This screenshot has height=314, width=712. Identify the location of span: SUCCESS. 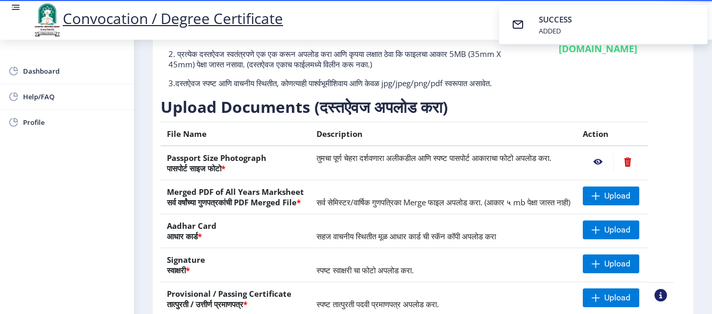
(555, 19).